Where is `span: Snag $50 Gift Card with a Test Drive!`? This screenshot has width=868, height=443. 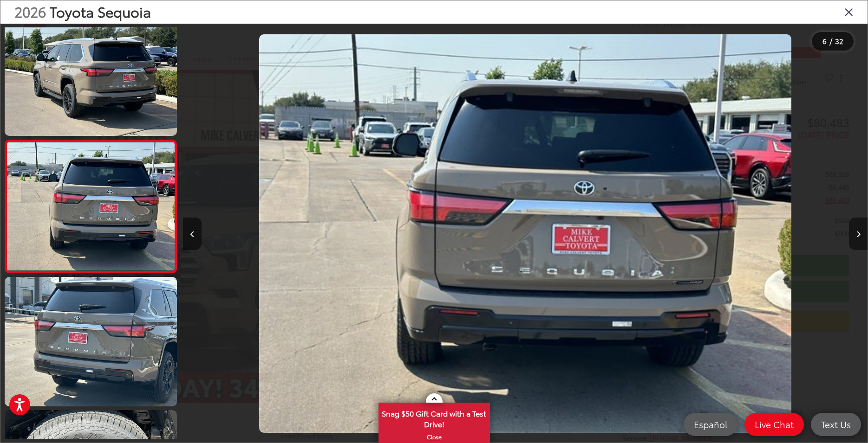
span: Snag $50 Gift Card with a Test Drive! is located at coordinates (434, 418).